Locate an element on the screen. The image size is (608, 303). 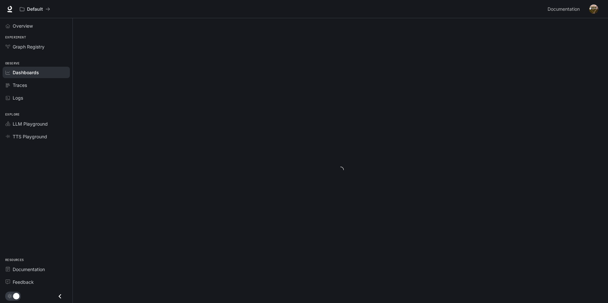
span: Dark mode toggle is located at coordinates (16, 295).